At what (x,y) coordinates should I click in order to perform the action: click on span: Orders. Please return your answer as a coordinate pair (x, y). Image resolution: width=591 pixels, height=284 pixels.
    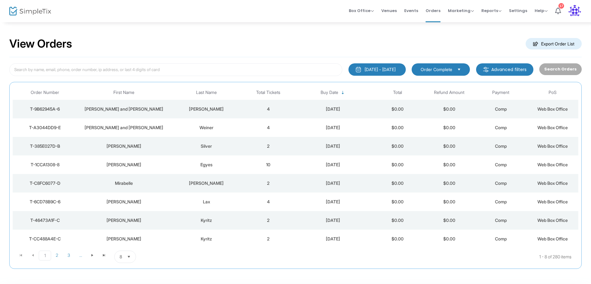
    Looking at the image, I should click on (433, 11).